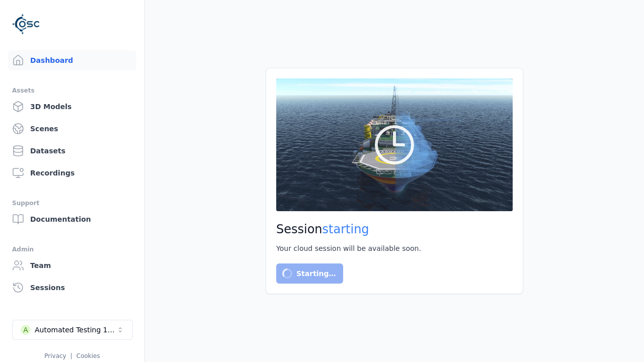  Describe the element at coordinates (72, 249) in the screenshot. I see `div: Admin` at that location.